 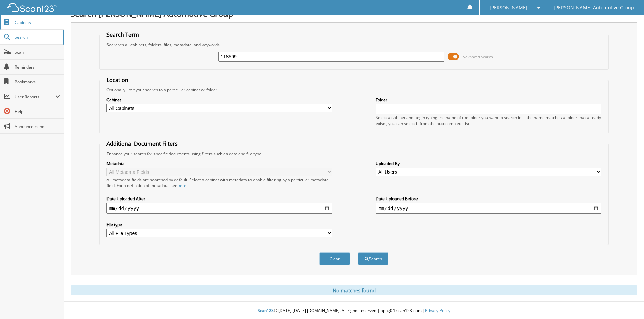 What do you see at coordinates (37, 52) in the screenshot?
I see `span: Scan` at bounding box center [37, 52].